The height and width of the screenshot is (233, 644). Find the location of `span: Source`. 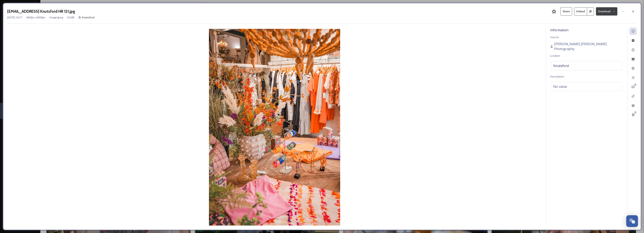

span: Source is located at coordinates (554, 37).